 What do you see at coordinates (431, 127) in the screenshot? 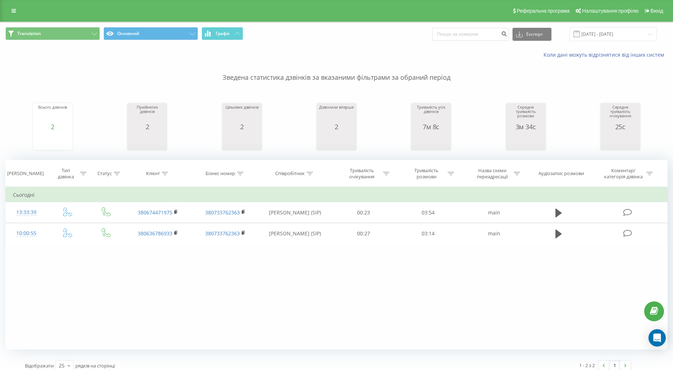
I see `div: 7м 8с` at bounding box center [431, 127].